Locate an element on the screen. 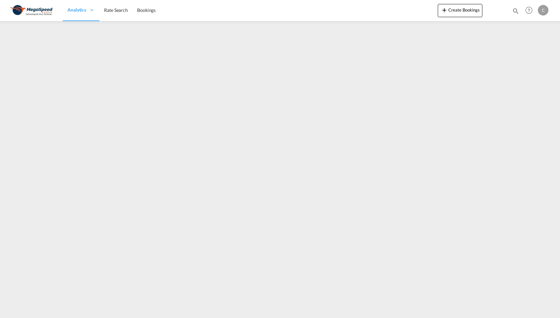  md-icon: icon-plus 400-fg is located at coordinates (444, 10).